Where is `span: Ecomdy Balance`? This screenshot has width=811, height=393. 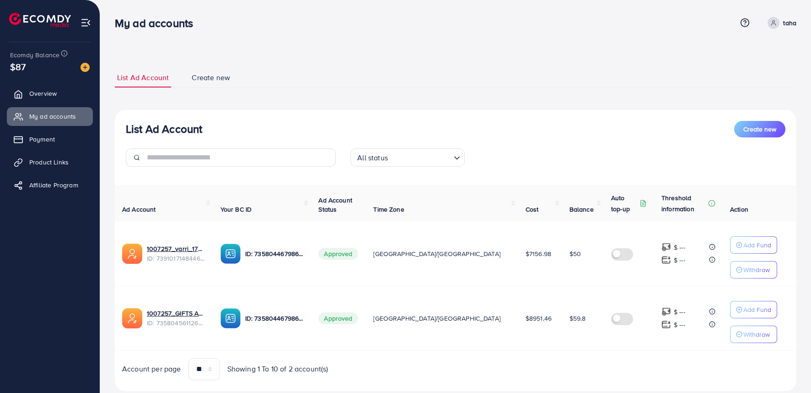 span: Ecomdy Balance is located at coordinates (35, 55).